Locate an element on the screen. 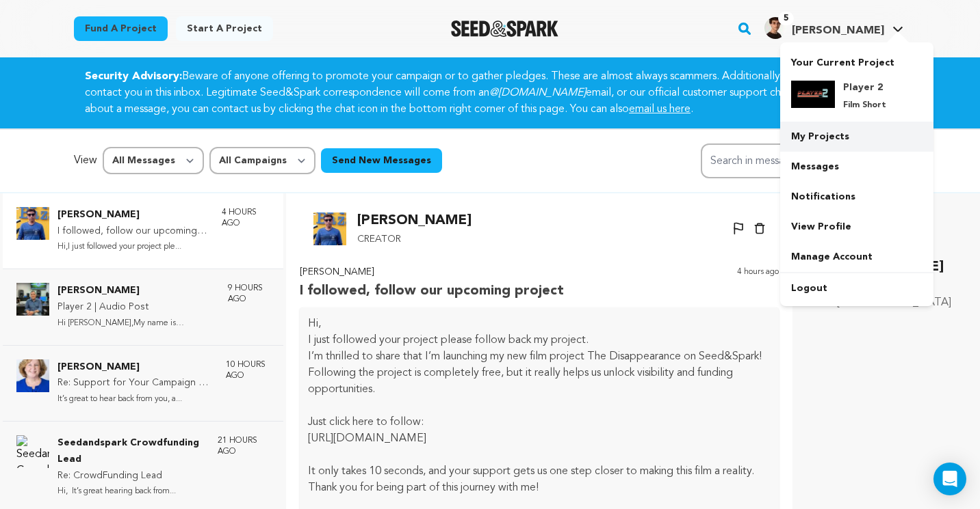 The width and height of the screenshot is (980, 509). button: Send New Messages is located at coordinates (381, 161).